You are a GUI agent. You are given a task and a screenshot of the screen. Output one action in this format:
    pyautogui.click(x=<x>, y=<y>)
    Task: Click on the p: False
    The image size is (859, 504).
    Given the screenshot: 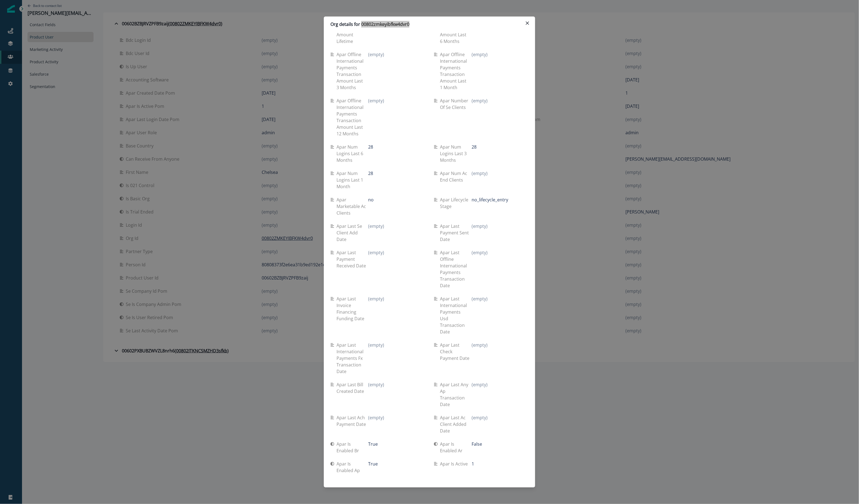 What is the action you would take?
    pyautogui.click(x=477, y=443)
    